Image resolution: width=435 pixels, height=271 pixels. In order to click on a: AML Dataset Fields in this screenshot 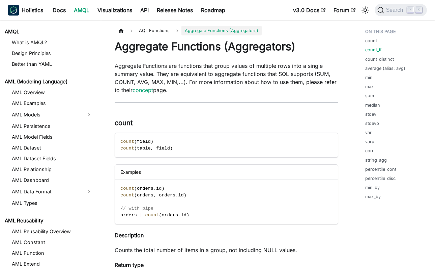, I will do `click(52, 158)`.